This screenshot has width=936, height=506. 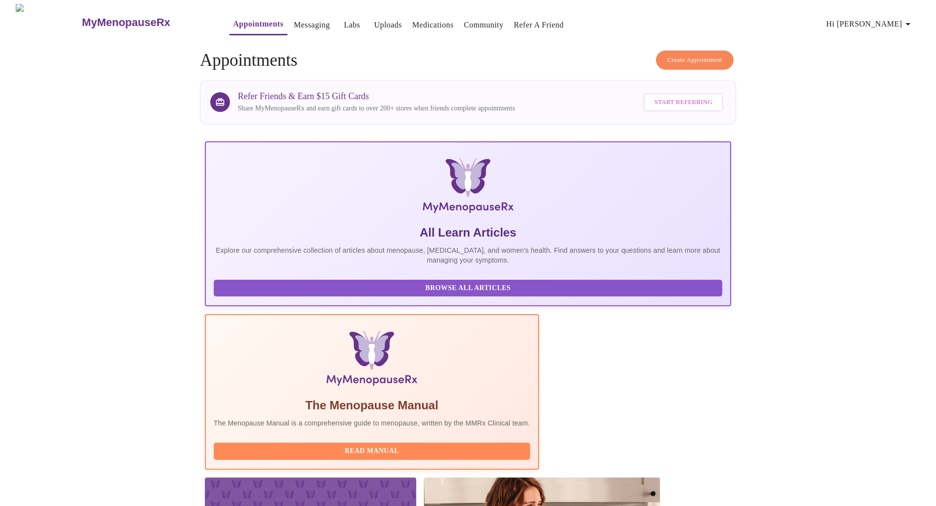 What do you see at coordinates (388, 25) in the screenshot?
I see `a: Uploads` at bounding box center [388, 25].